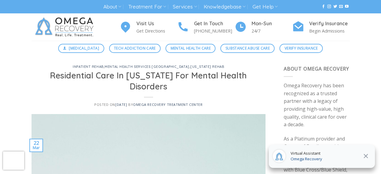  What do you see at coordinates (317, 69) in the screenshot?
I see `span: About Omega Recovery` at bounding box center [317, 69].